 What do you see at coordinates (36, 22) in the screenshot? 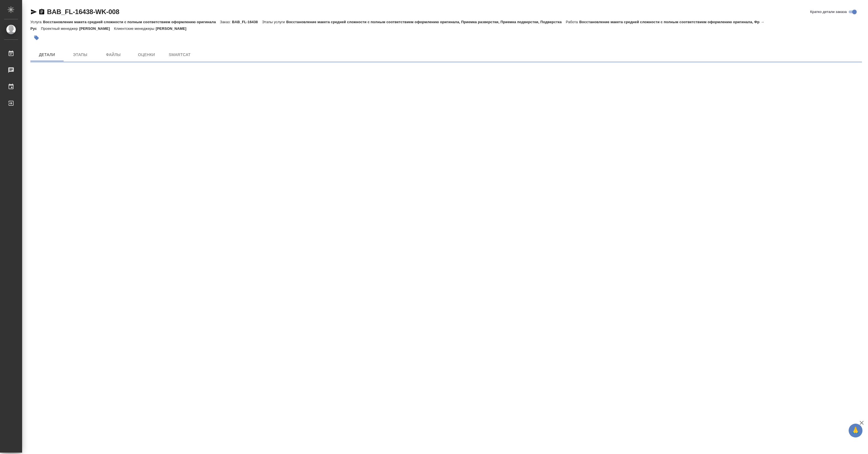
I see `p: Услуга` at bounding box center [36, 22].